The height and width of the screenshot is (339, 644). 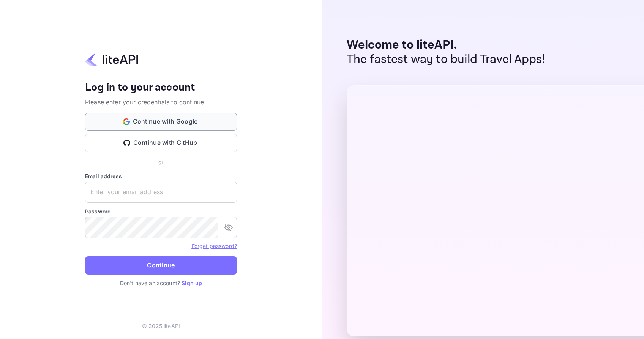 What do you see at coordinates (161, 143) in the screenshot?
I see `button: Continue with GitHub` at bounding box center [161, 143].